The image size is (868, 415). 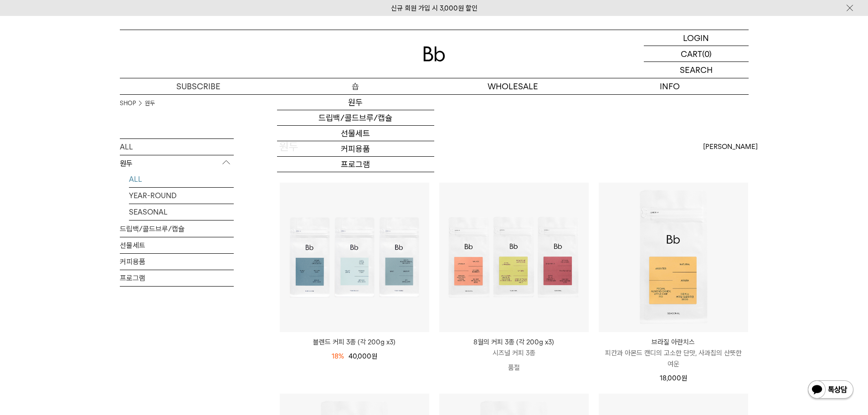 I want to click on p: INFO, so click(x=670, y=86).